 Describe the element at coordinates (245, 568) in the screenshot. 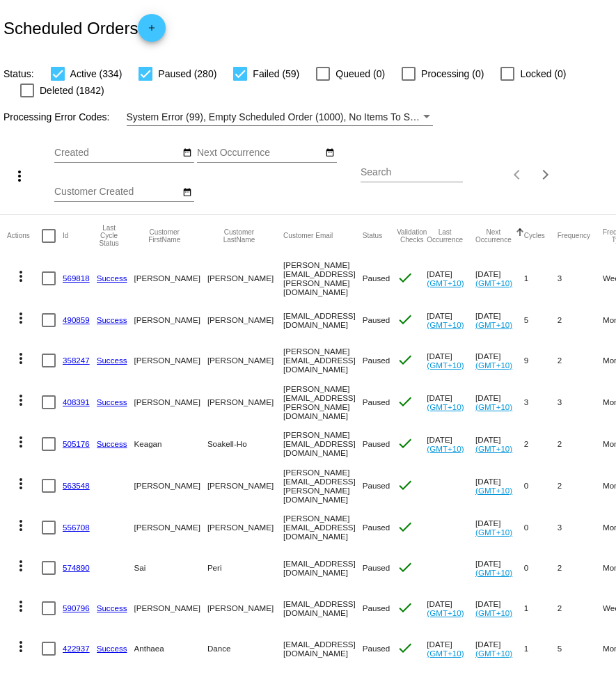

I see `mat-cell: Peri` at that location.